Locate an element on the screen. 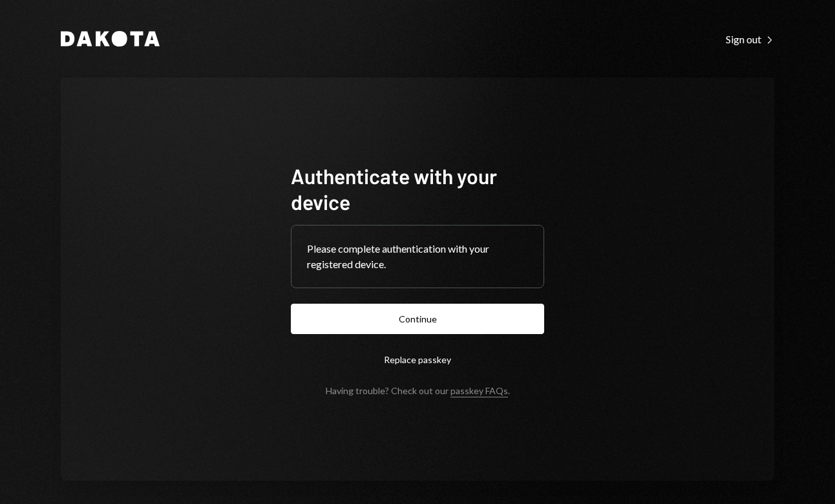 Image resolution: width=835 pixels, height=504 pixels. button: Continue is located at coordinates (418, 318).